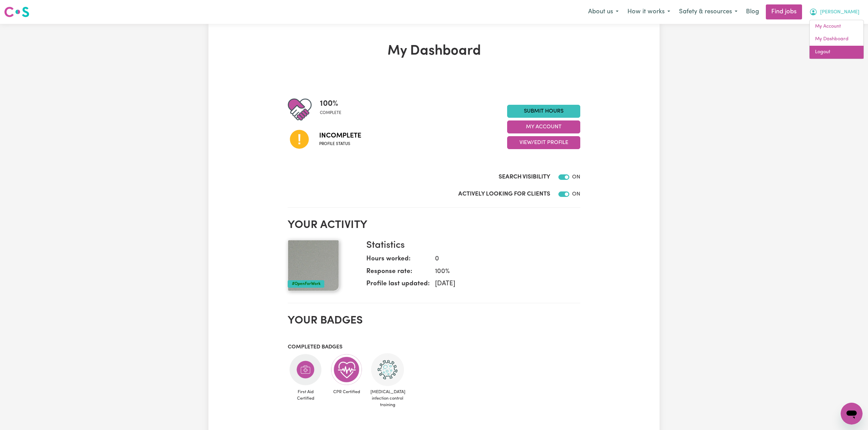 The width and height of the screenshot is (868, 430). I want to click on img: Your profile picture, so click(313, 266).